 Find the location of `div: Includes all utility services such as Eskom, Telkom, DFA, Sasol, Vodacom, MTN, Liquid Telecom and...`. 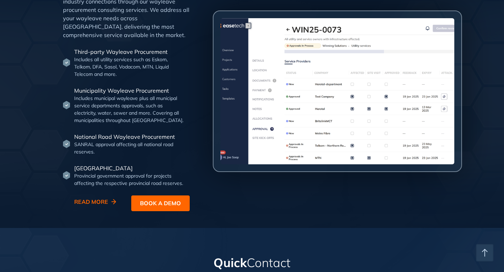

div: Includes all utility services such as Eskom, Telkom, DFA, Sasol, Vodacom, MTN, Liquid Telecom and... is located at coordinates (129, 67).